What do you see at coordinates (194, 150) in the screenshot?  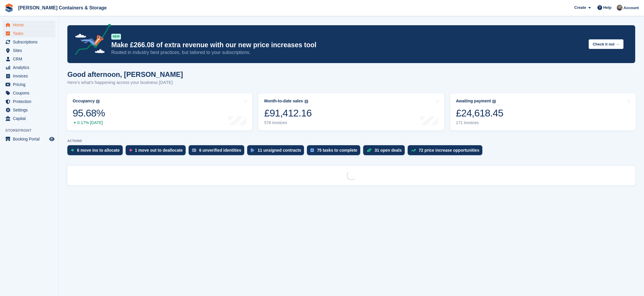 I see `img: verify_identity-adf6edd0f0f0b5bbfe63781bf79b02c33cf7c696d77639b501bdc392416b5a36.svg` at bounding box center [194, 150].